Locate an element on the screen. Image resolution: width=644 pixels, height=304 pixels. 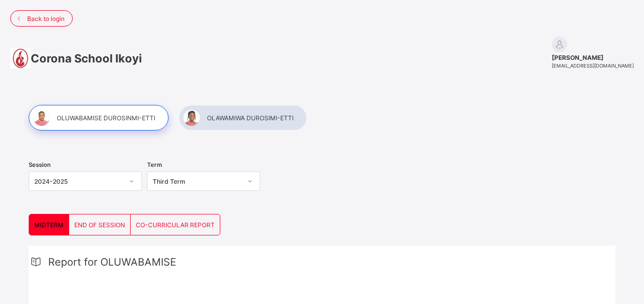
img: default.svg is located at coordinates (559, 44).